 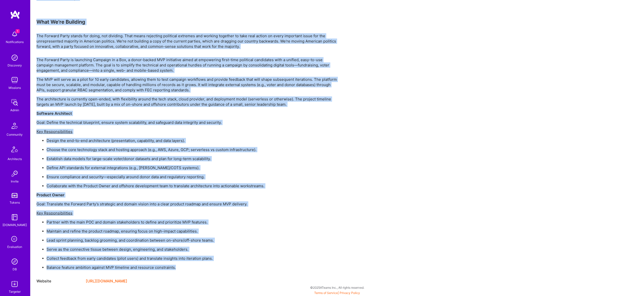 I want to click on div: DB, so click(x=15, y=269).